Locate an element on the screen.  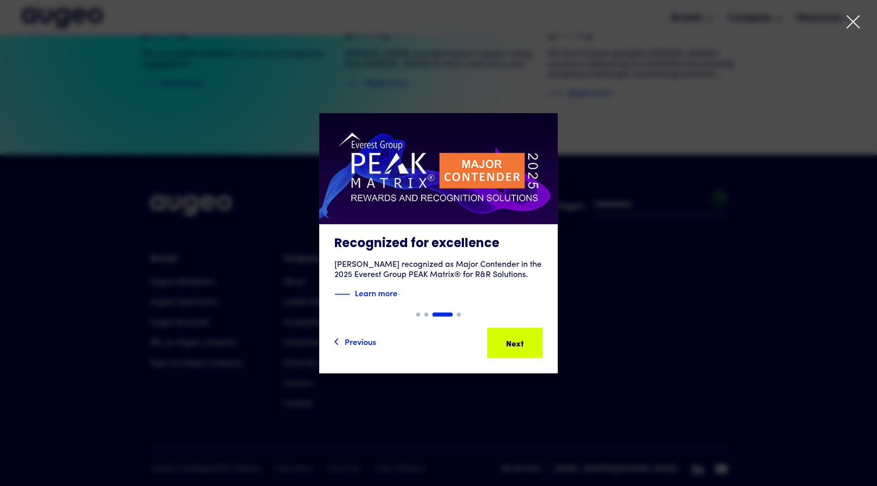
div: Show slide 4 of 4 is located at coordinates (459, 315).